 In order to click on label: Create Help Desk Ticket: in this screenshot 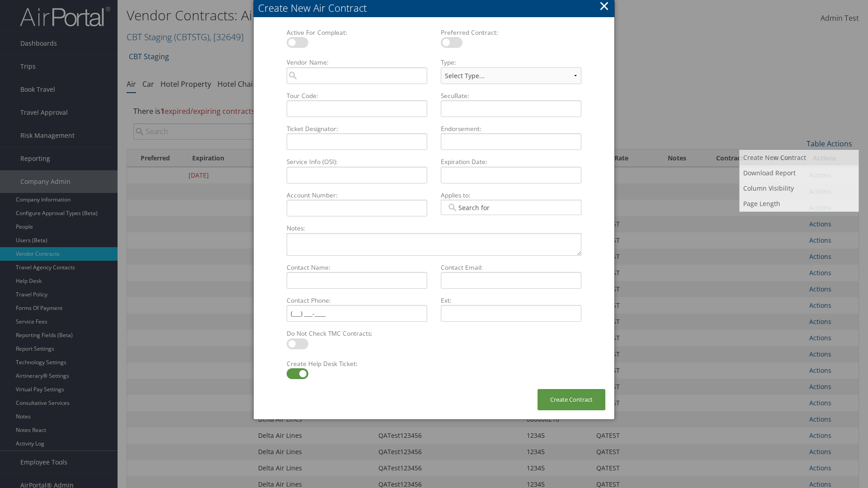, I will do `click(357, 364)`.